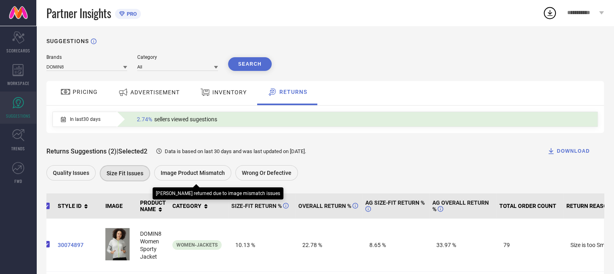 This screenshot has width=614, height=274. Describe the element at coordinates (131, 14) in the screenshot. I see `span: PRO` at that location.